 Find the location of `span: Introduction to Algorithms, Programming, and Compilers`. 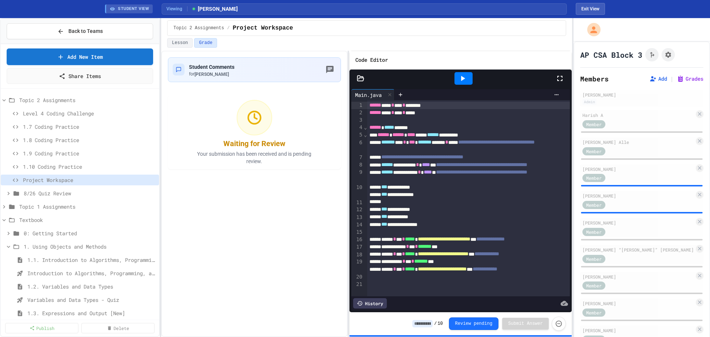

span: Introduction to Algorithms, Programming, and Compilers is located at coordinates (92, 273).